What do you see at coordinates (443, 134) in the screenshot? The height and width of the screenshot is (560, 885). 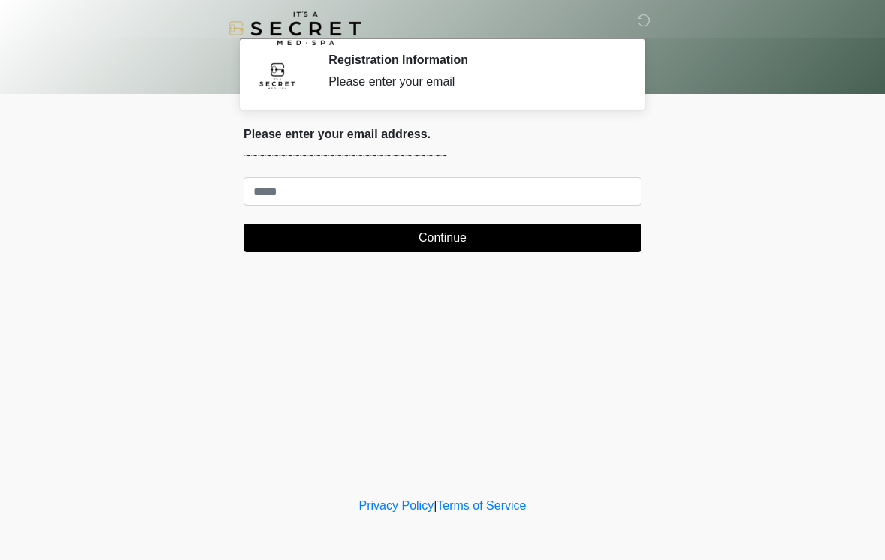 I see `h2: Please enter your email address.` at bounding box center [443, 134].